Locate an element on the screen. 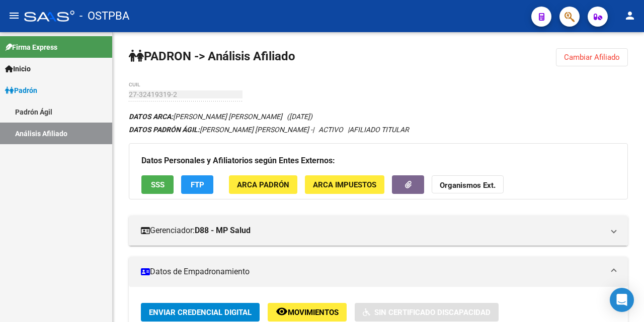  span: AFILIADO TITULAR is located at coordinates (379, 130).